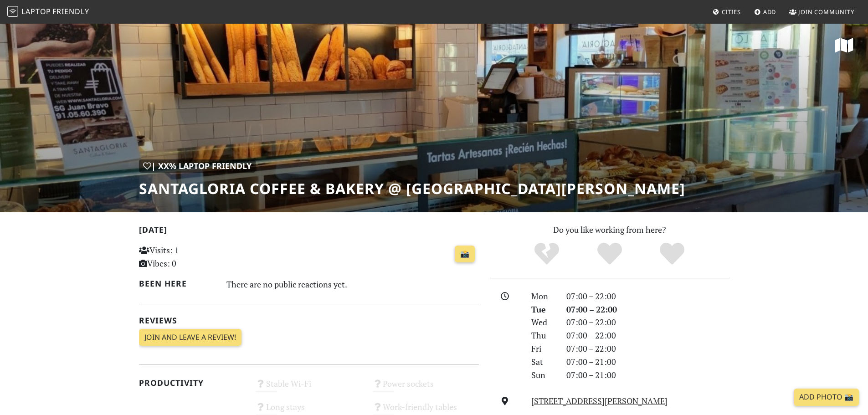 This screenshot has width=868, height=415. What do you see at coordinates (826, 12) in the screenshot?
I see `span: Join Community` at bounding box center [826, 12].